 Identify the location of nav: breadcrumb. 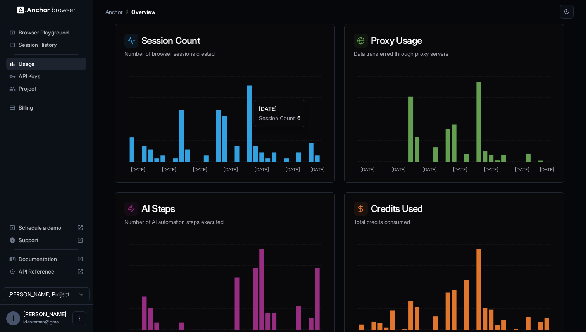
(130, 12).